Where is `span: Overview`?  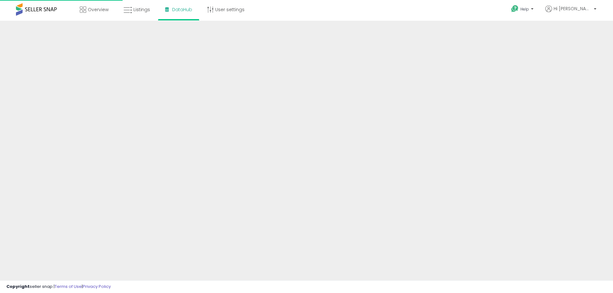
span: Overview is located at coordinates (98, 10).